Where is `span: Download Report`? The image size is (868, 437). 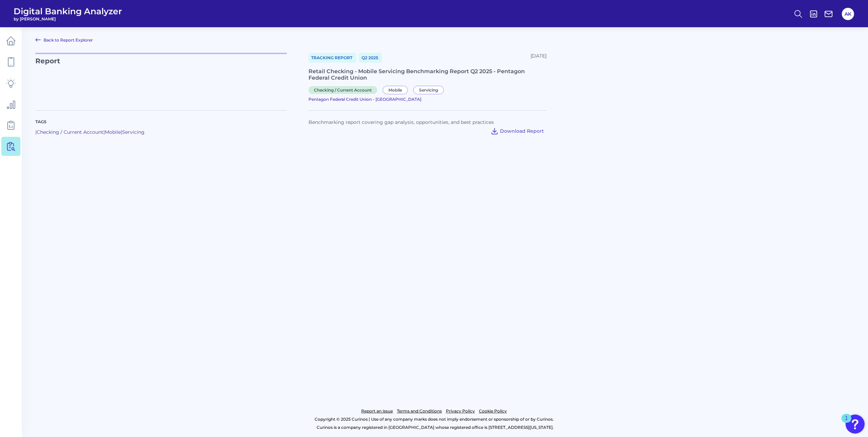 span: Download Report is located at coordinates (522, 131).